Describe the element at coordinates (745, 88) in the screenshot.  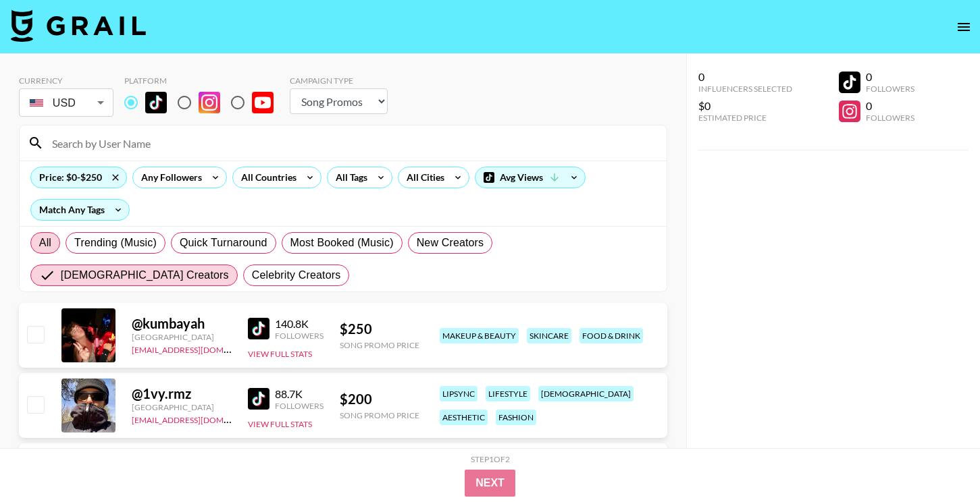
I see `div: Influencers Selected` at that location.